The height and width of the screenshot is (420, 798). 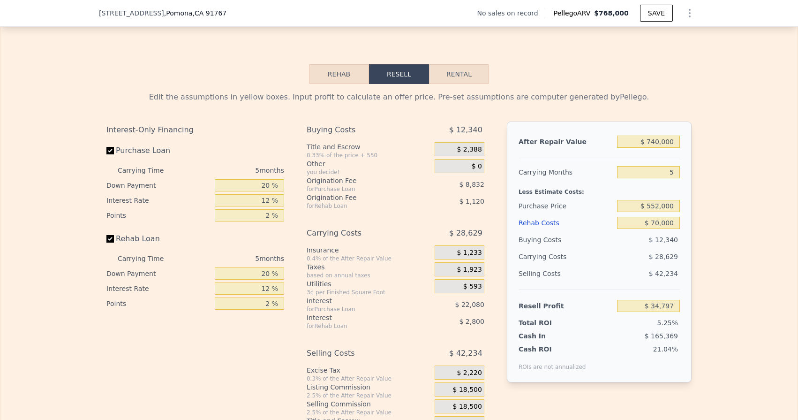 What do you see at coordinates (574, 13) in the screenshot?
I see `span: Pellego ARV` at bounding box center [574, 13].